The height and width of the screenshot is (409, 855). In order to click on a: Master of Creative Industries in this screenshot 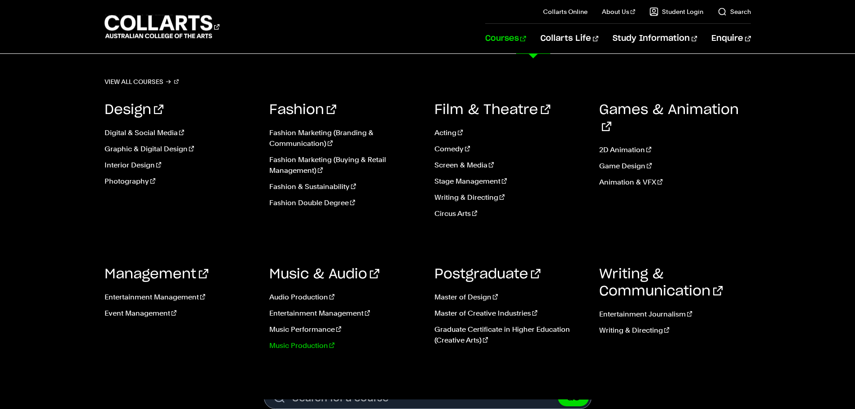, I will do `click(510, 313)`.